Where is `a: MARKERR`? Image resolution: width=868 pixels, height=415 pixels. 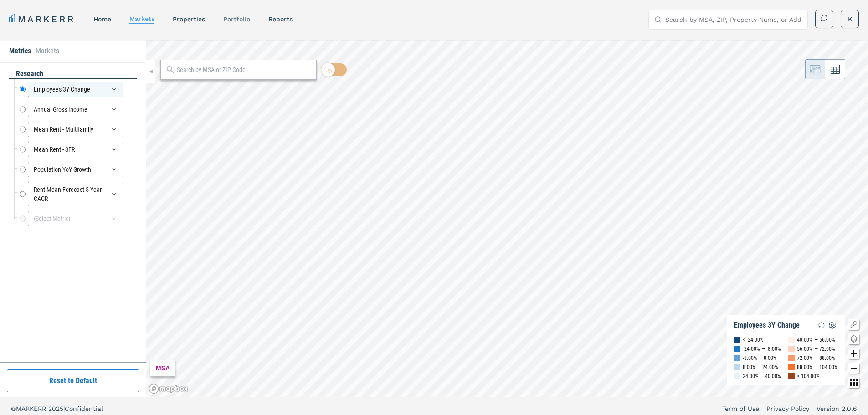 a: MARKERR is located at coordinates (42, 19).